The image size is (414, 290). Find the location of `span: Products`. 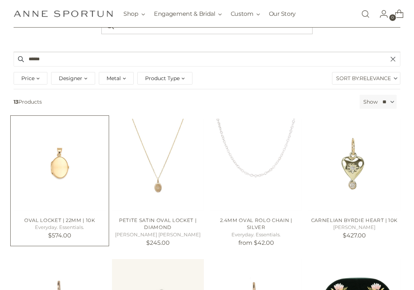

span: Products is located at coordinates (184, 102).